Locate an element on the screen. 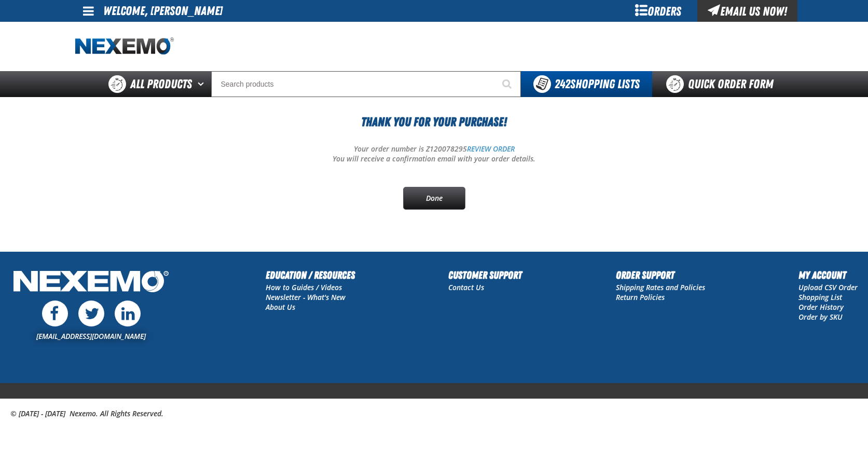  span: All Products is located at coordinates (161, 84).